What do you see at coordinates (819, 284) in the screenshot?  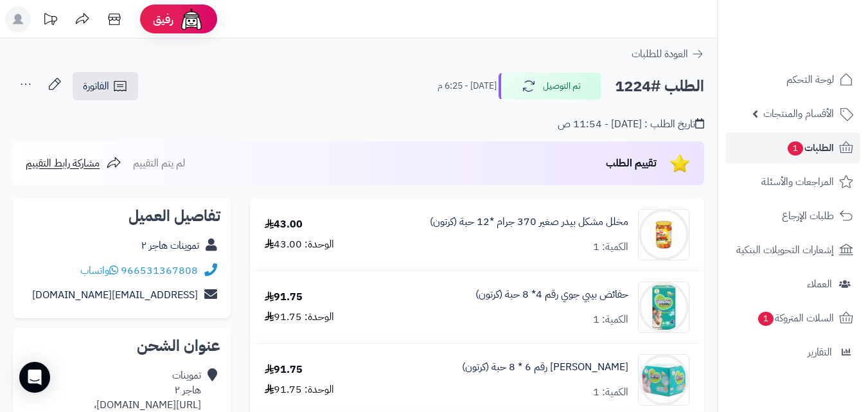 I see `span: العملاء` at bounding box center [819, 284].